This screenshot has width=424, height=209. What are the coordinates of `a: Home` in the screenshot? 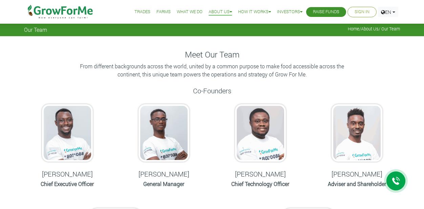 It's located at (354, 29).